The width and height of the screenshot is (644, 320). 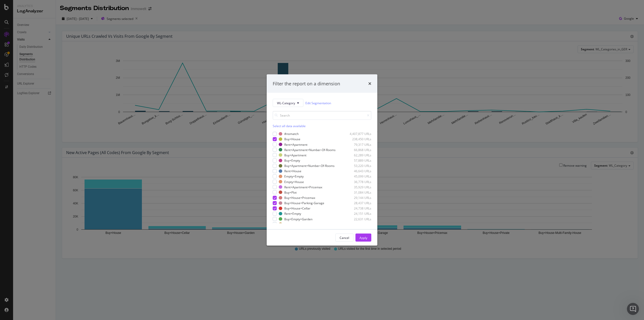 What do you see at coordinates (288, 103) in the screenshot?
I see `button: WL-Category` at bounding box center [288, 103].